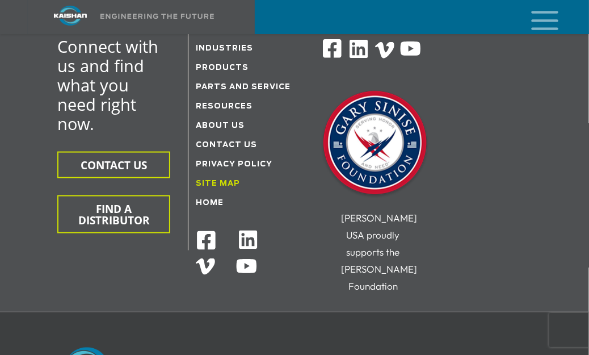 The height and width of the screenshot is (355, 589). Describe the element at coordinates (243, 87) in the screenshot. I see `a: Parts and service` at that location.